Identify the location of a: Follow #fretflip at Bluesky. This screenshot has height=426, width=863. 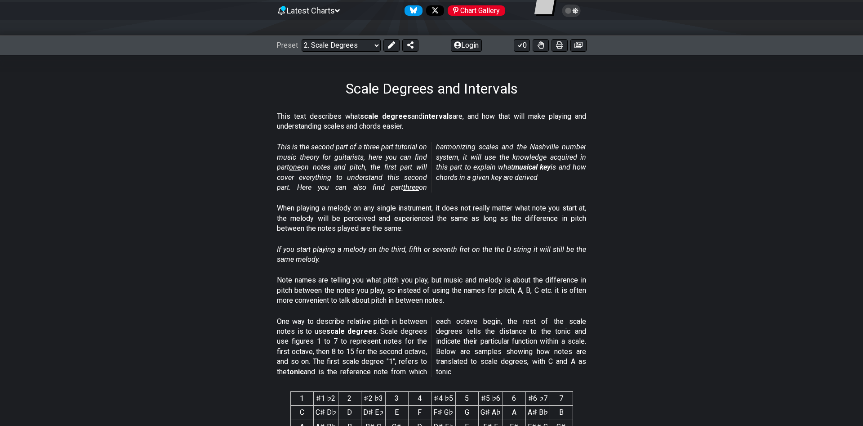
(412, 10).